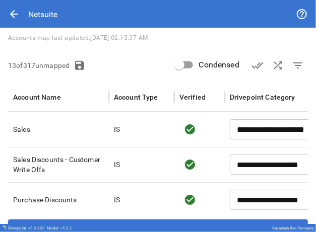 The image size is (316, 232). What do you see at coordinates (193, 97) in the screenshot?
I see `div: Verified` at bounding box center [193, 97].